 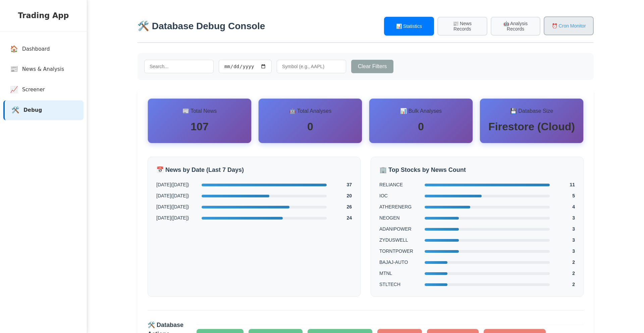 I want to click on button: Clear Filters, so click(x=373, y=67).